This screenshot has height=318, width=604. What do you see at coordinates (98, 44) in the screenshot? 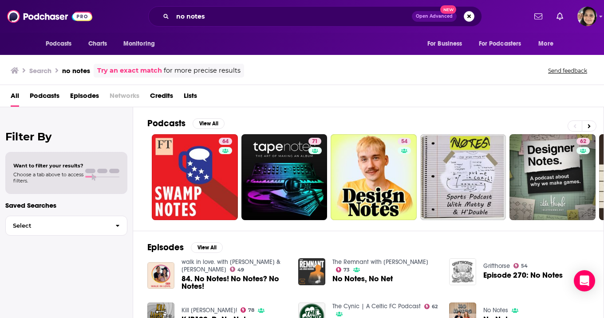
I see `a: Charts` at bounding box center [98, 44].